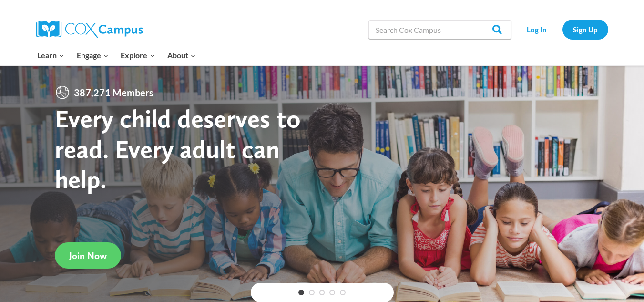 This screenshot has height=302, width=644. I want to click on span: Join Now, so click(88, 256).